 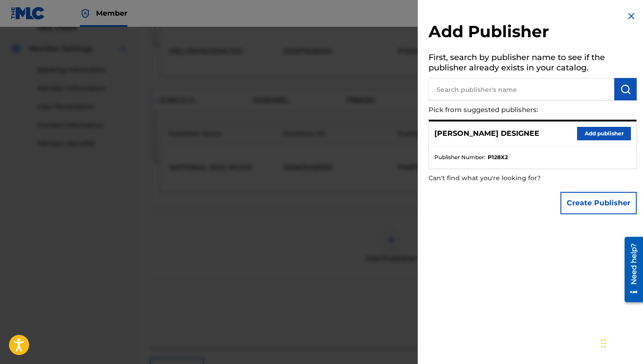 I want to click on h5: First, search by publisher name to see if the publisher already exists in your catalog., so click(x=532, y=64).